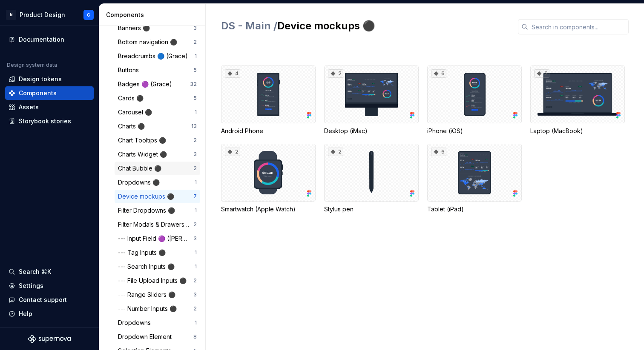  I want to click on a: Supernova Logo, so click(50, 339).